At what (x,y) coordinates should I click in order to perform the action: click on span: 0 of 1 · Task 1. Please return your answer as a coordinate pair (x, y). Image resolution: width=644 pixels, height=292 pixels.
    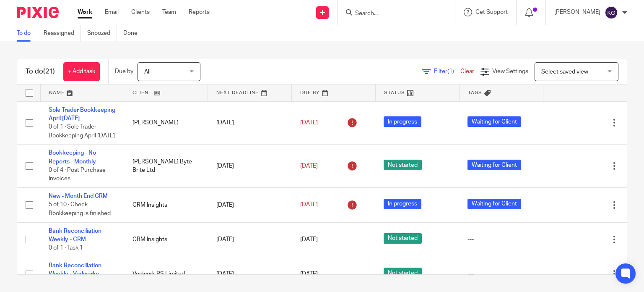
    Looking at the image, I should click on (66, 248).